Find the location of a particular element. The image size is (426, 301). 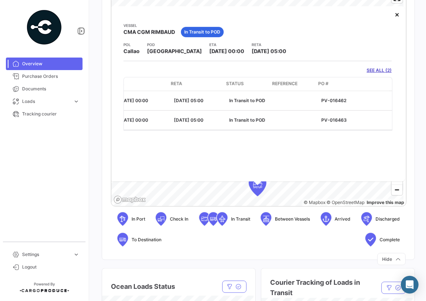

span: Arrived is located at coordinates (343, 219).